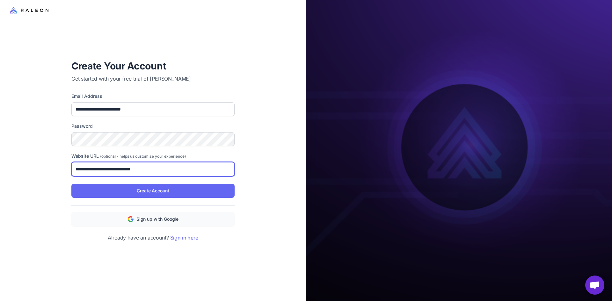 The image size is (612, 301). I want to click on h1: Create Your Account, so click(153, 66).